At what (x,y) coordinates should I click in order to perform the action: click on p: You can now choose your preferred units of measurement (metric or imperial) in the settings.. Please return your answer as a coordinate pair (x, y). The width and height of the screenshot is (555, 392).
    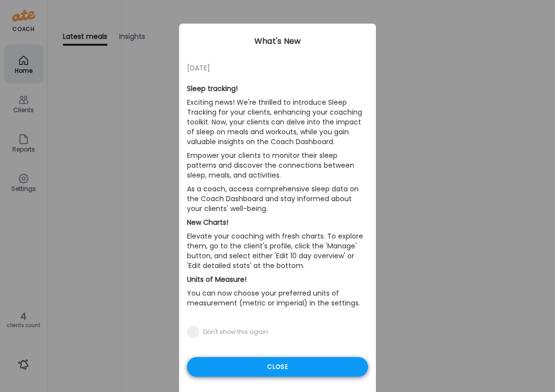
    Looking at the image, I should click on (278, 298).